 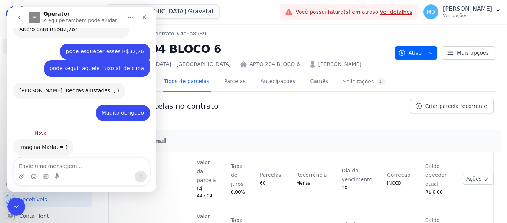 What do you see at coordinates (38, 169) in the screenshot?
I see `button: Selecionador de GIF` at bounding box center [38, 169].